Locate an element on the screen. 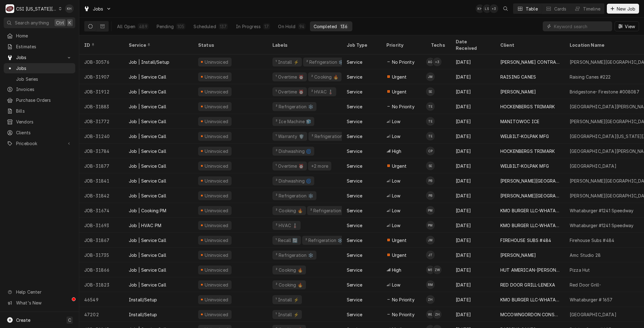 The image size is (644, 328). div: ZW is located at coordinates (437, 270).